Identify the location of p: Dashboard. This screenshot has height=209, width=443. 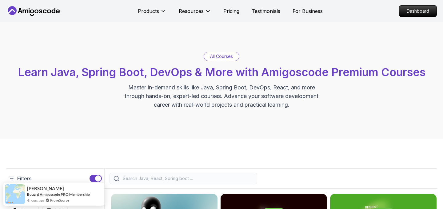
(418, 11).